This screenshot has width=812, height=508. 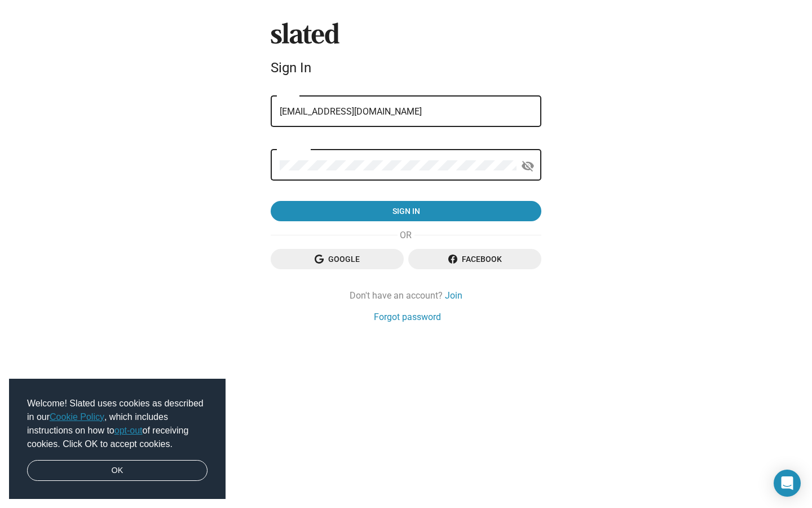 I want to click on button: Sign in, so click(x=406, y=211).